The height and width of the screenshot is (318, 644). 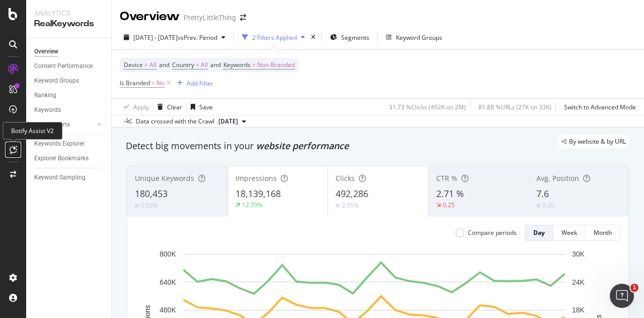 What do you see at coordinates (258, 194) in the screenshot?
I see `span: 18,139,168` at bounding box center [258, 194].